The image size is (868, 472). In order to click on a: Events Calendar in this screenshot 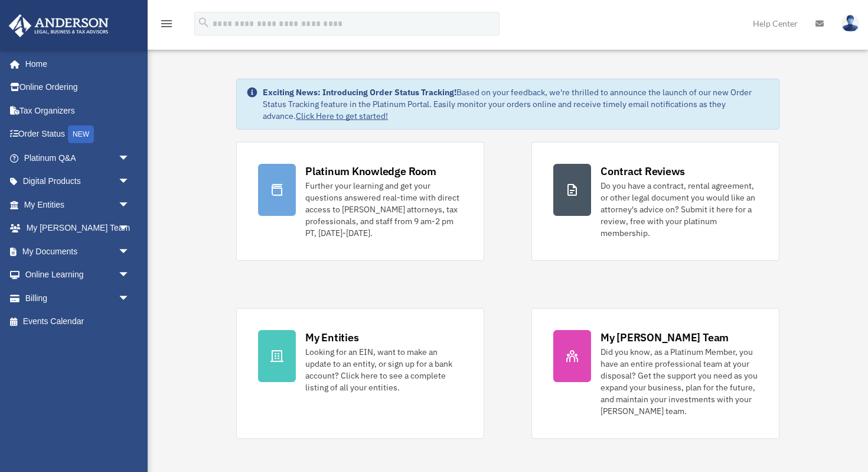, I will do `click(78, 322)`.